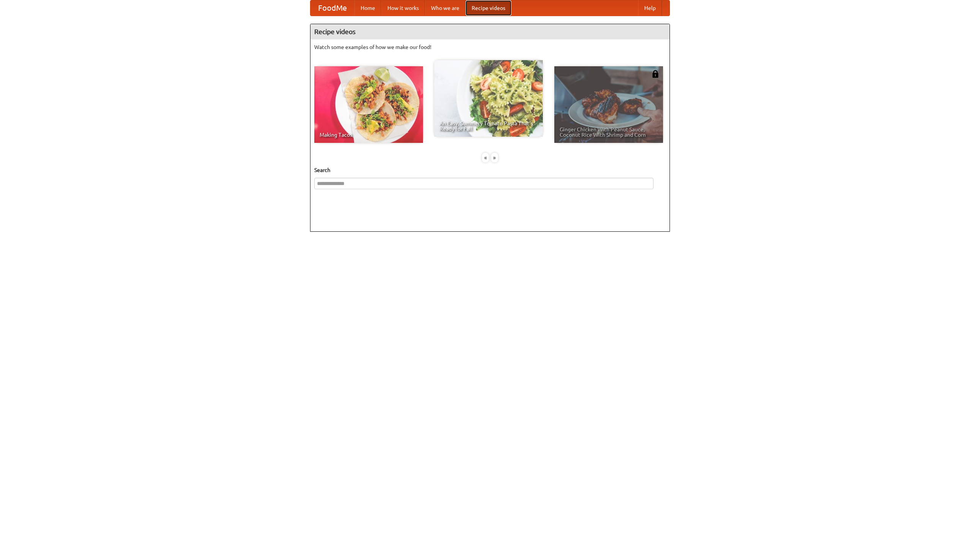 This screenshot has height=542, width=980. I want to click on h5: Search, so click(490, 170).